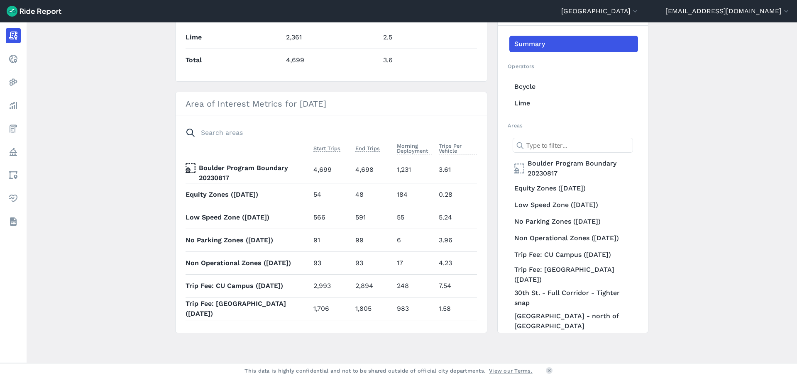  What do you see at coordinates (373, 170) in the screenshot?
I see `td: 4,698` at bounding box center [373, 170].